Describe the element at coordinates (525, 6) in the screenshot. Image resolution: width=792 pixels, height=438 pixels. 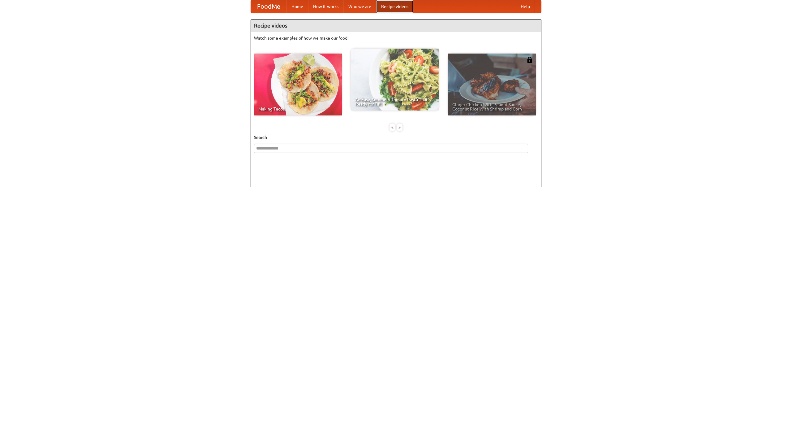
I see `a: Help` at that location.